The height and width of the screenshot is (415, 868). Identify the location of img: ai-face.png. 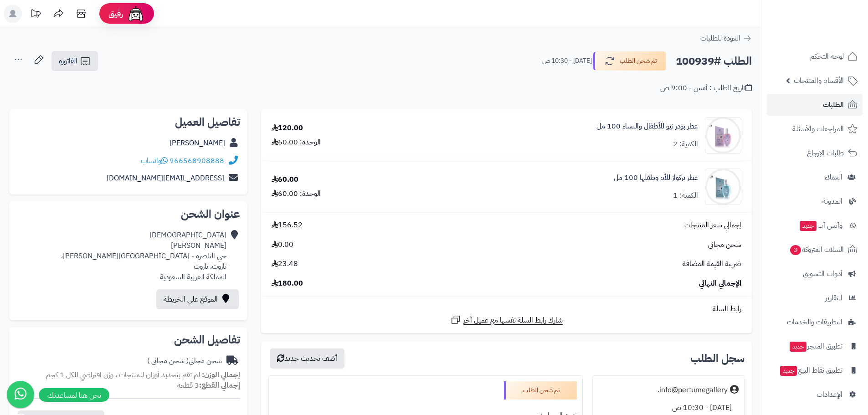
(136, 14).